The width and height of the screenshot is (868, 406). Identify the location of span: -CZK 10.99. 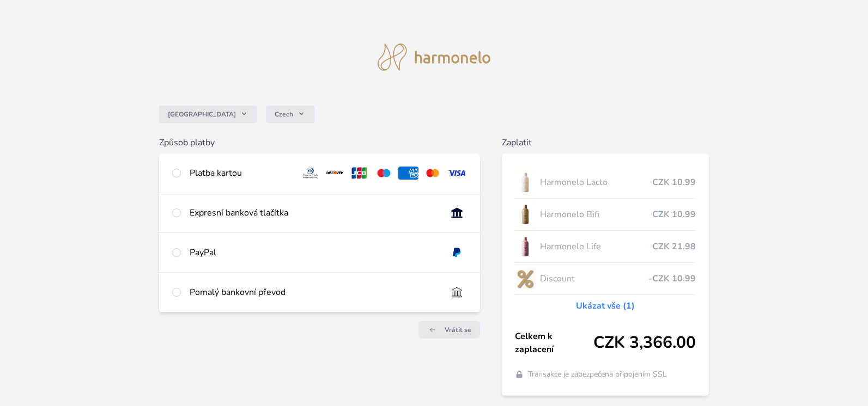
(672, 279).